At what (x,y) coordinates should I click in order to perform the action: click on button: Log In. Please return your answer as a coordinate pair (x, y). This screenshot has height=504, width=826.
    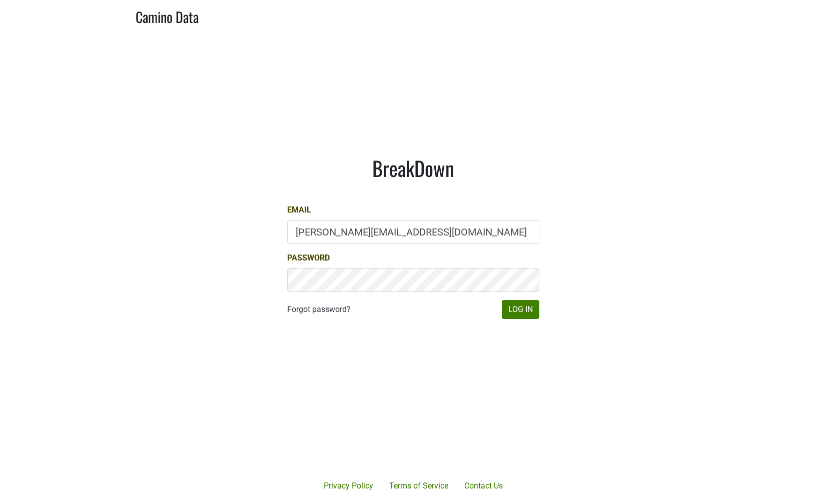
    Looking at the image, I should click on (520, 309).